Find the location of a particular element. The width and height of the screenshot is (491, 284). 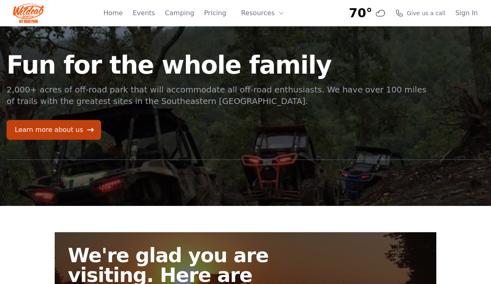

a: Events is located at coordinates (144, 13).